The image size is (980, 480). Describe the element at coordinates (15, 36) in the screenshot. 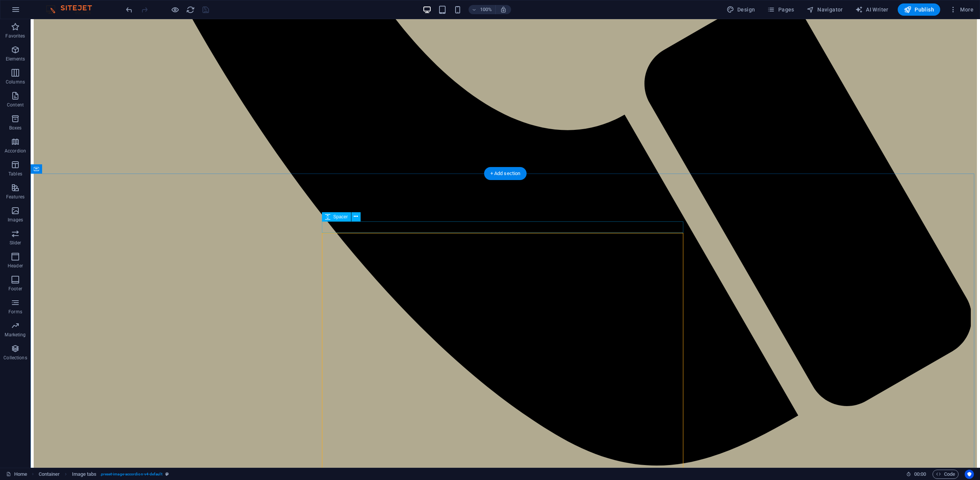

I see `p: Favorites` at that location.